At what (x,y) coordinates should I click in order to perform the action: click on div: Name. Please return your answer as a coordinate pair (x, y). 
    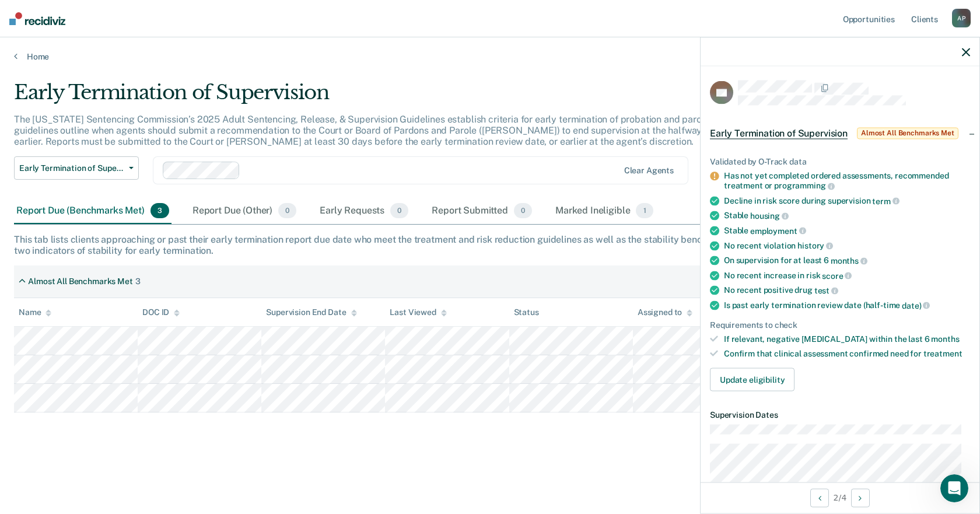
    Looking at the image, I should click on (35, 312).